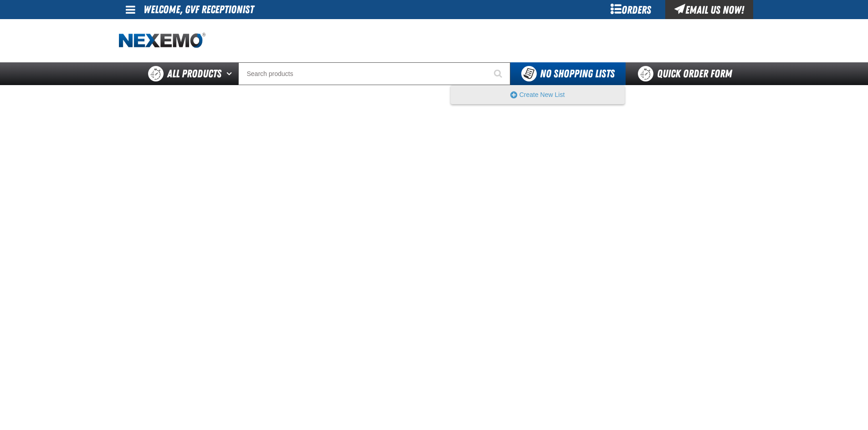  Describe the element at coordinates (568, 73) in the screenshot. I see `button: You do not have available Shopping Lists. Open to Create a New List` at that location.